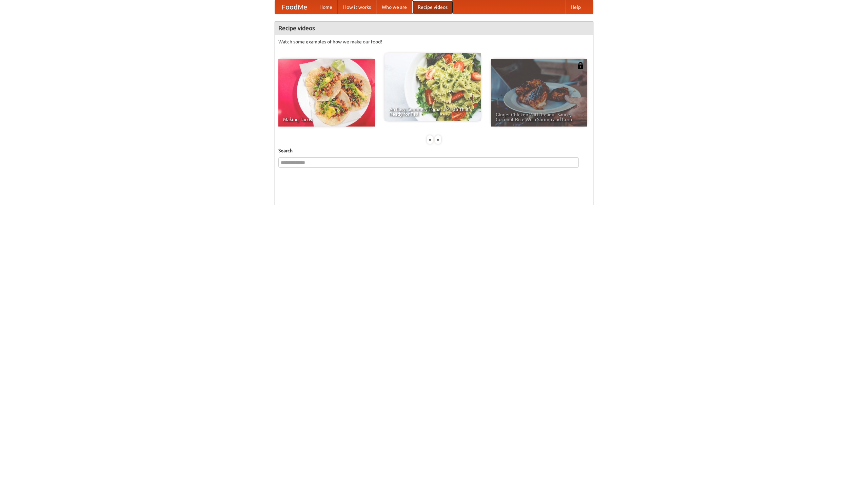 The height and width of the screenshot is (480, 868). I want to click on a: Recipe videos, so click(433, 7).